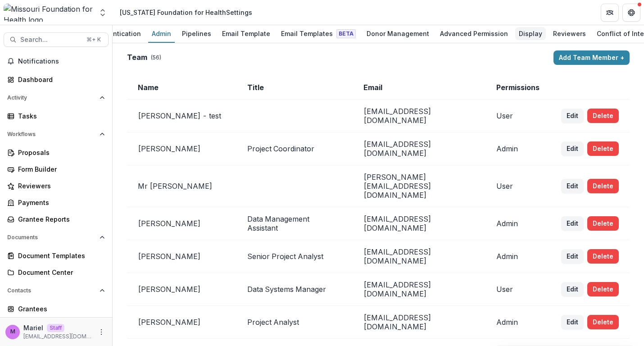 The height and width of the screenshot is (346, 644). What do you see at coordinates (295, 148) in the screenshot?
I see `td: Project Coordinator` at bounding box center [295, 148].